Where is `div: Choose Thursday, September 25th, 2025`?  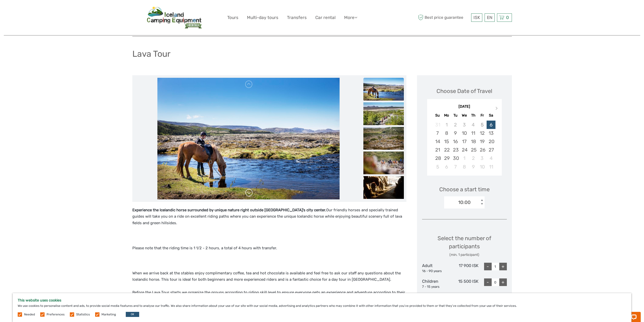
div: Choose Thursday, September 25th, 2025 is located at coordinates (473, 150).